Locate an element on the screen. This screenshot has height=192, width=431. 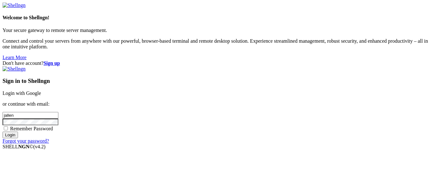
a: Forgot your password? is located at coordinates (26, 140).